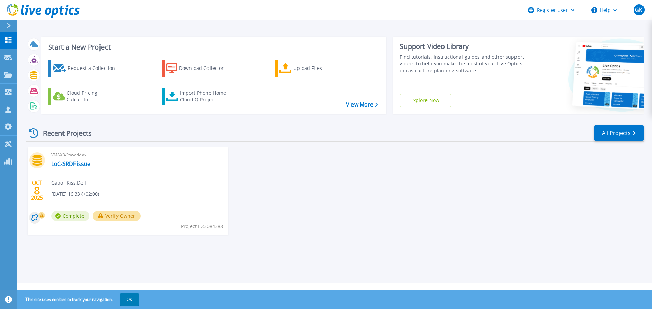  I want to click on div: Import Phone Home CloudIQ Project, so click(206, 96).